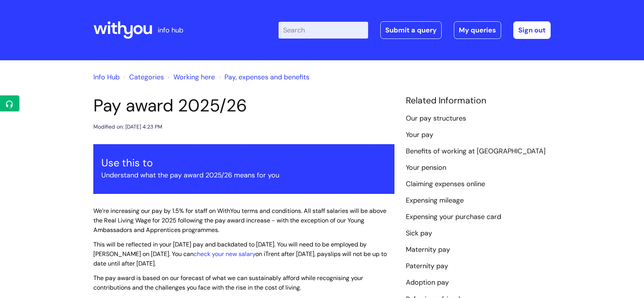 The image size is (644, 298). I want to click on span: We’re increasing our pay by 1.5% for staff on WithYou terms and conditions. All staff salaries wi..., so click(239, 220).